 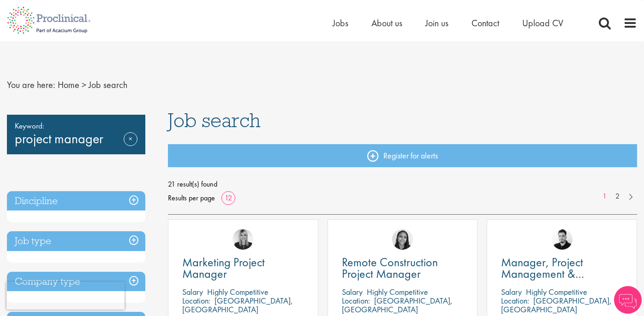 What do you see at coordinates (76, 241) in the screenshot?
I see `div: Job type` at bounding box center [76, 241].